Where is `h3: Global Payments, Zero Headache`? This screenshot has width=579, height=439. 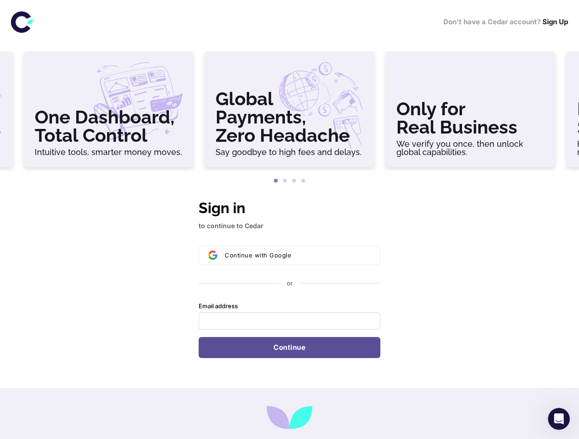
h3: Global Payments, Zero Headache is located at coordinates (290, 117).